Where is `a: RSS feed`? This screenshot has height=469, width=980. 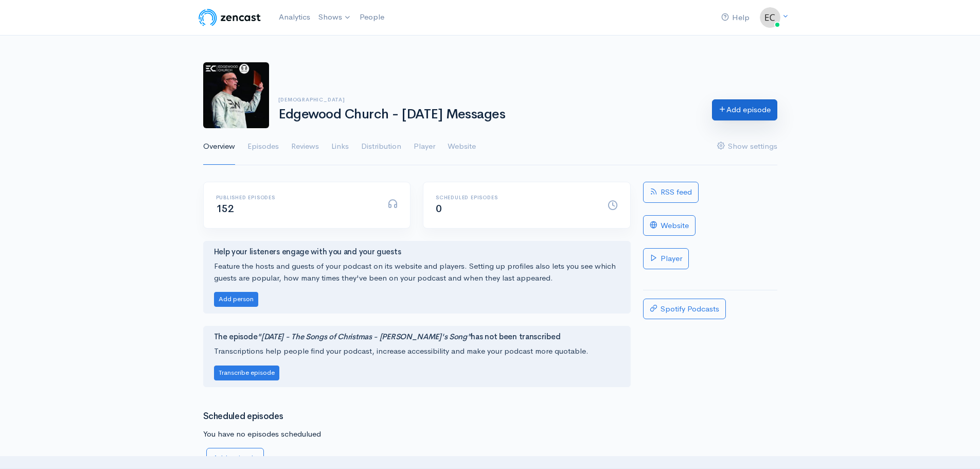
a: RSS feed is located at coordinates (671, 192).